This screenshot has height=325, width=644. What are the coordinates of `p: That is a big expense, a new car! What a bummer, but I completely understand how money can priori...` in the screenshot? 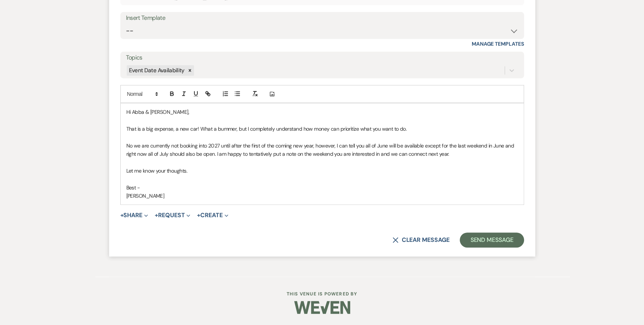 It's located at (323, 129).